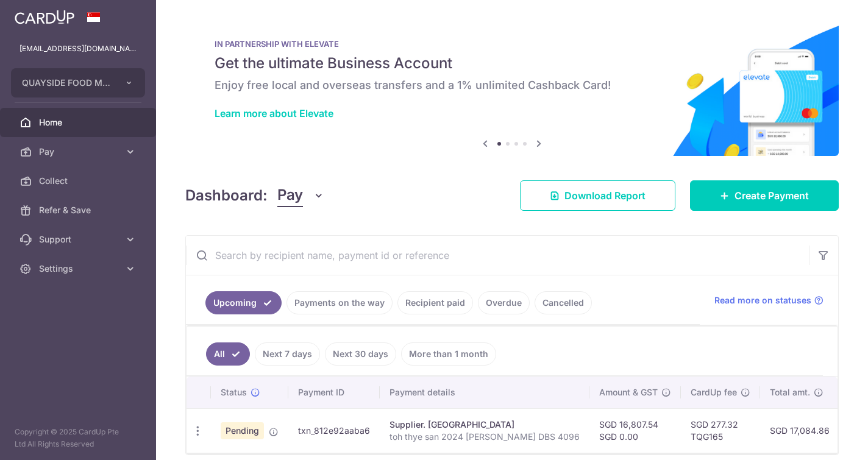 This screenshot has width=868, height=460. I want to click on span: QUAYSIDE FOOD MANUFACTURING PTE. LTD., so click(67, 83).